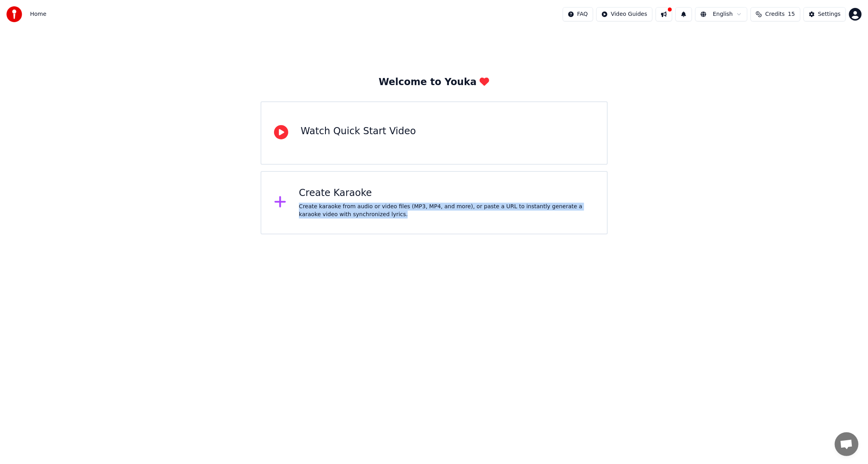 This screenshot has height=464, width=868. Describe the element at coordinates (38, 14) in the screenshot. I see `nav: breadcrumb` at that location.